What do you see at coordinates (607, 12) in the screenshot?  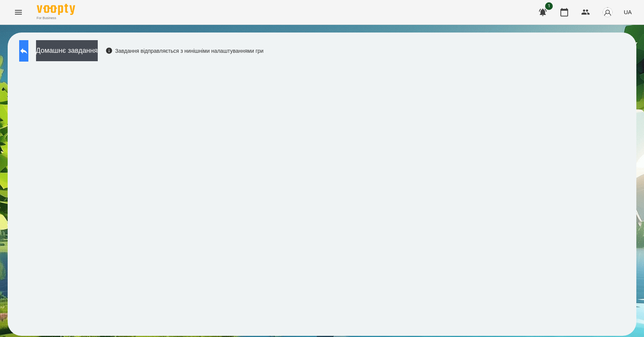 I see `img: avatar_s.png` at bounding box center [607, 12].